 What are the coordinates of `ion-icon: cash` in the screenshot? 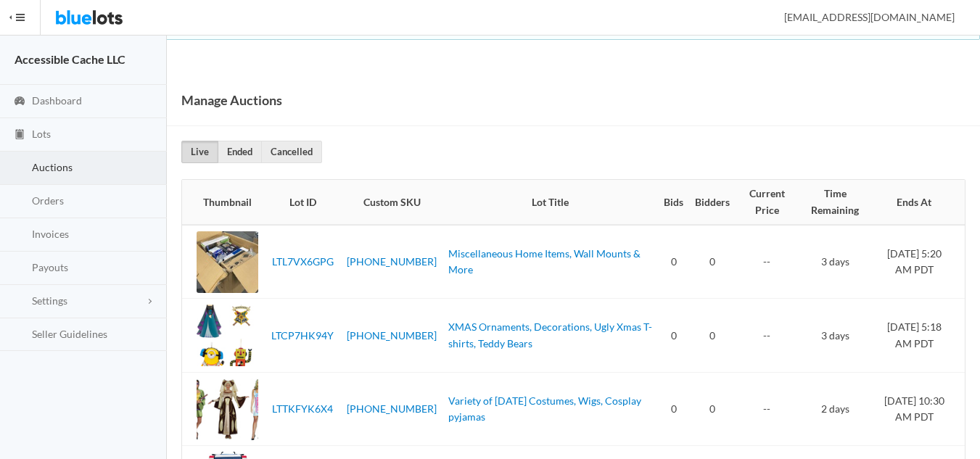 It's located at (19, 202).